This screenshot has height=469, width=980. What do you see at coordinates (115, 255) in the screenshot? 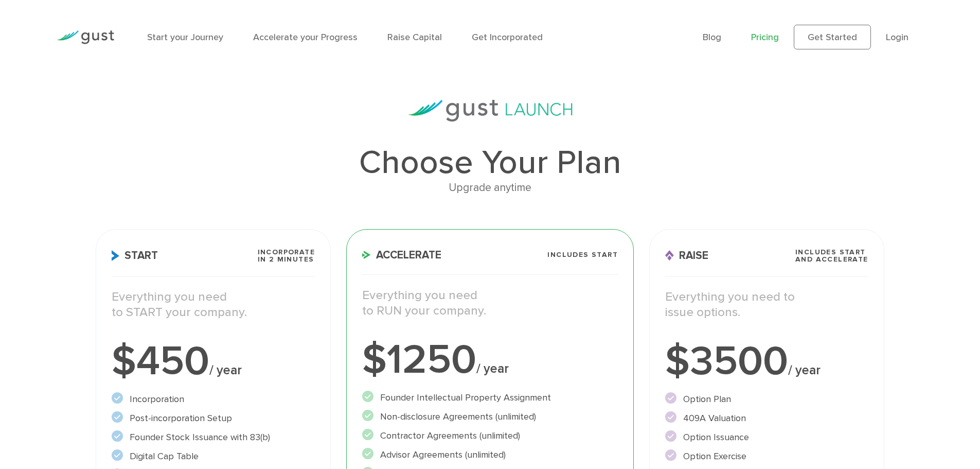
I see `img: Start Icon X2` at bounding box center [115, 255].